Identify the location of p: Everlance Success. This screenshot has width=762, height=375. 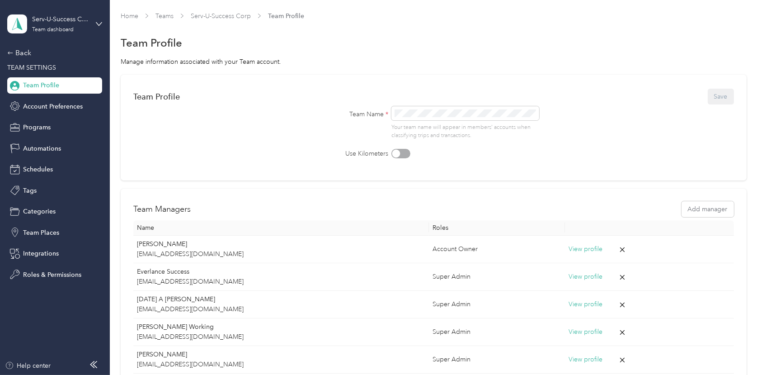
(281, 272).